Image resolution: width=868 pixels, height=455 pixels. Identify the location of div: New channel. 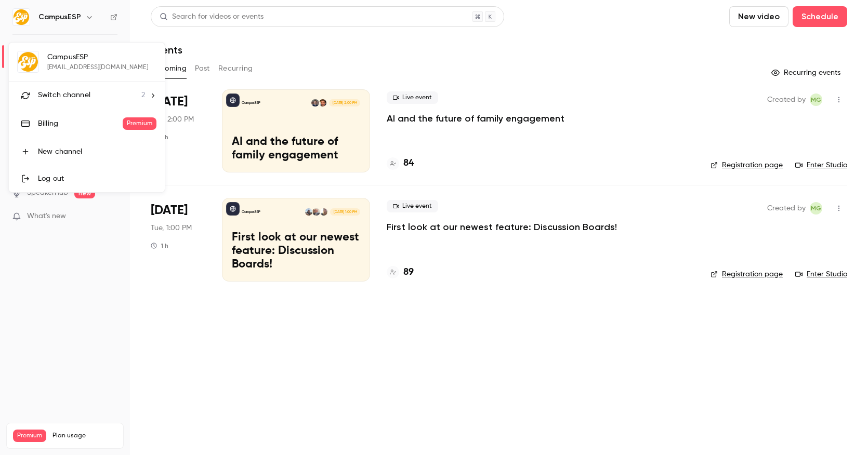
(97, 152).